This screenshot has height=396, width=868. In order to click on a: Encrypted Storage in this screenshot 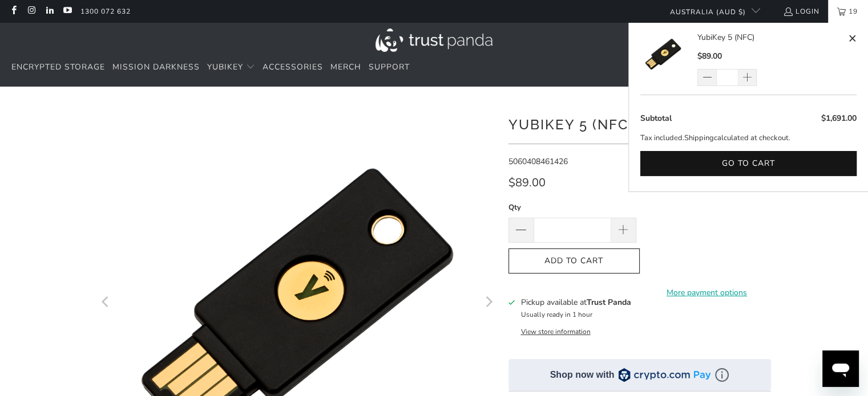, I will do `click(59, 68)`.